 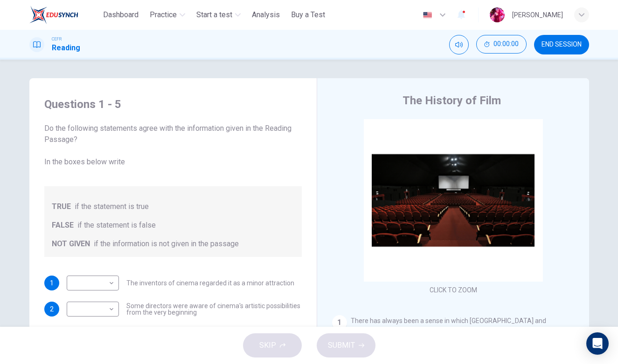 What do you see at coordinates (71, 244) in the screenshot?
I see `span: NOT GIVEN` at bounding box center [71, 244].